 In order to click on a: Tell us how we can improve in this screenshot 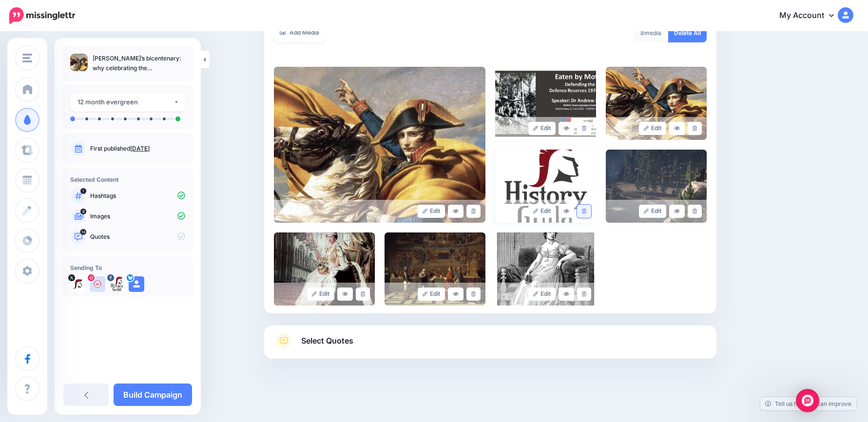, I will do `click(808, 404)`.